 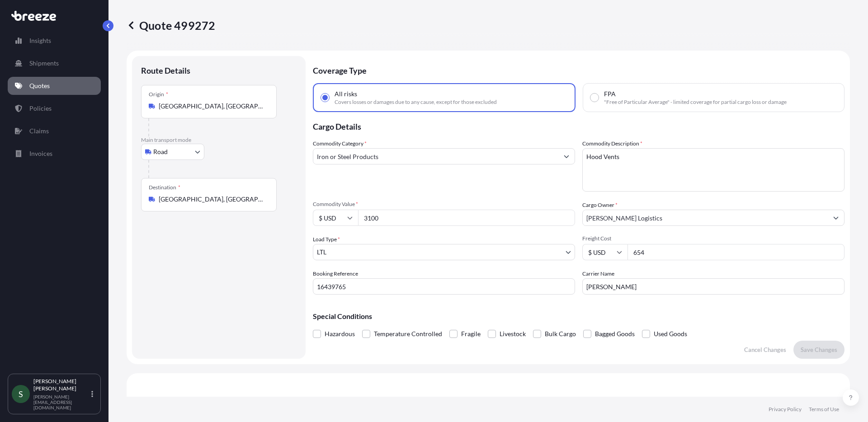 What do you see at coordinates (325, 97) in the screenshot?
I see `input: All risksCovers losses or damages due to any cause, except for those excluded` at bounding box center [325, 97].